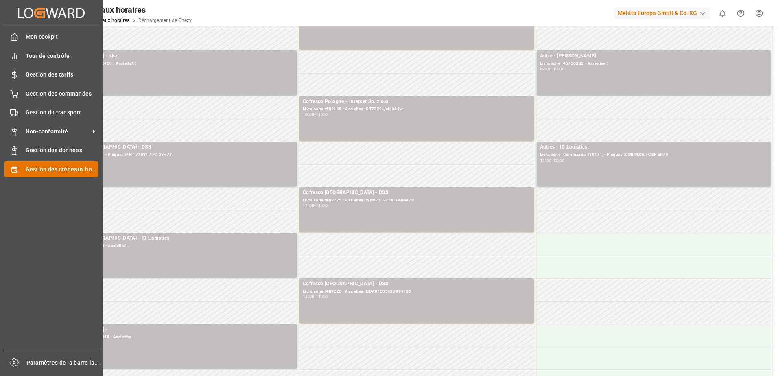 This screenshot has width=778, height=376. What do you see at coordinates (51, 37) in the screenshot?
I see `a: Mon cockpit` at bounding box center [51, 37].